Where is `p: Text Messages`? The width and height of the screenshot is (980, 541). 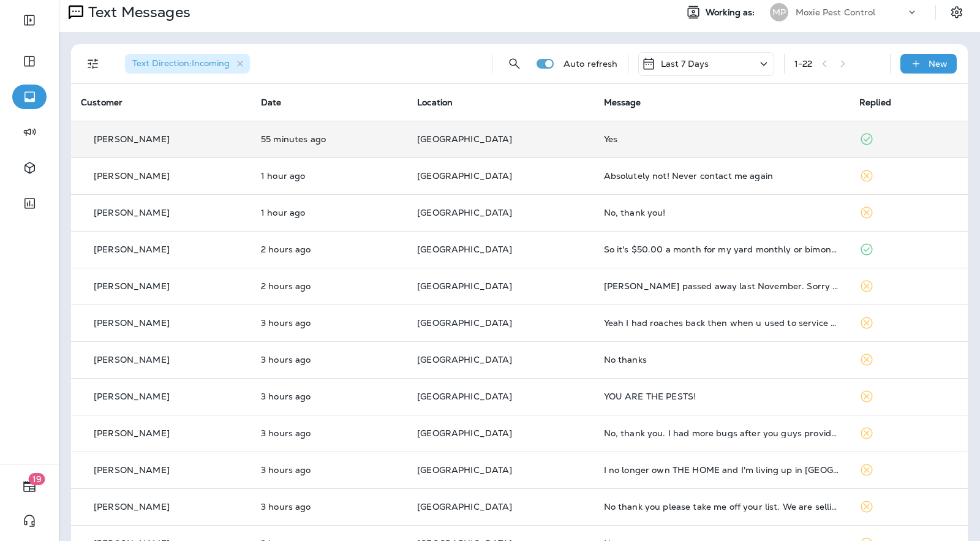
p: Text Messages is located at coordinates (137, 13).